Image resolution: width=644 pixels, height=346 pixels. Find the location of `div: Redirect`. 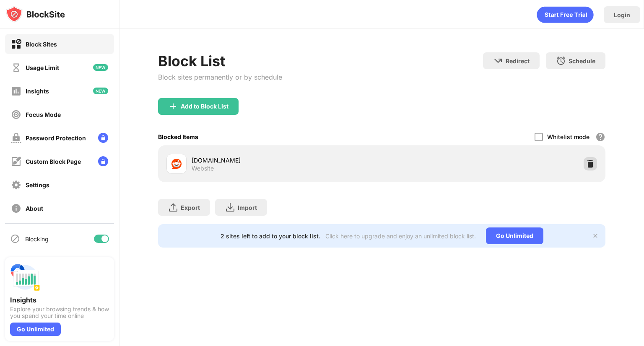

div: Redirect is located at coordinates (517, 61).